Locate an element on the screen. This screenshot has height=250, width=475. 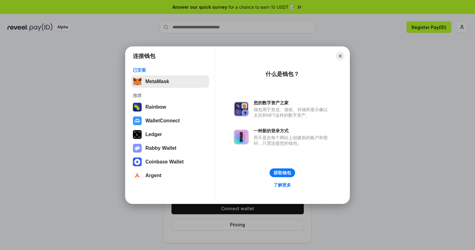
div: 推荐 is located at coordinates (170, 96).